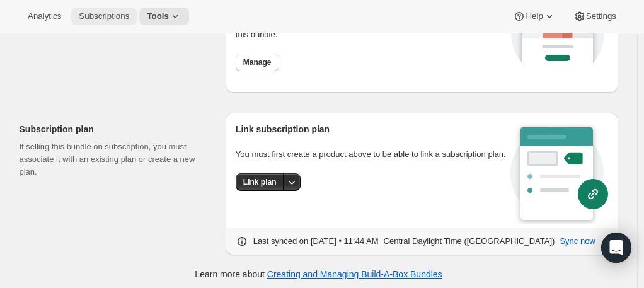  What do you see at coordinates (577, 241) in the screenshot?
I see `span: Sync now` at bounding box center [577, 241].